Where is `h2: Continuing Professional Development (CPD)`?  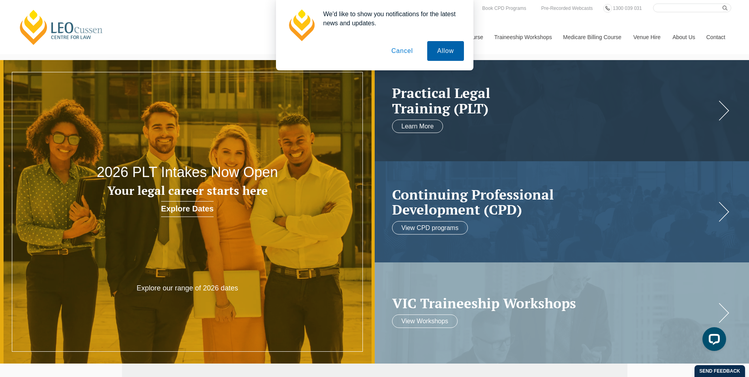
h2: Continuing Professional Development (CPD) is located at coordinates (554, 201).